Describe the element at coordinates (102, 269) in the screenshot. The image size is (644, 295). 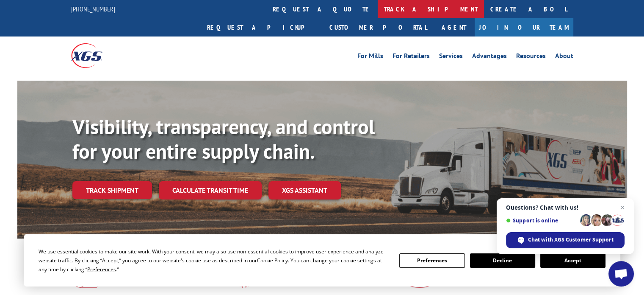
I see `span: Preferences` at that location.